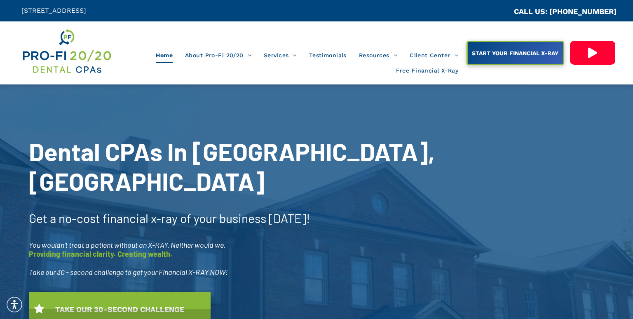  What do you see at coordinates (515, 53) in the screenshot?
I see `a: START YOUR FINANCIAL X-RAY` at bounding box center [515, 53].